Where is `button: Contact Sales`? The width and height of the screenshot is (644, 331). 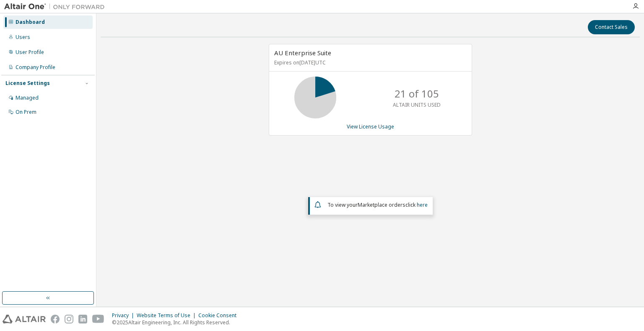 button: Contact Sales is located at coordinates (612, 27).